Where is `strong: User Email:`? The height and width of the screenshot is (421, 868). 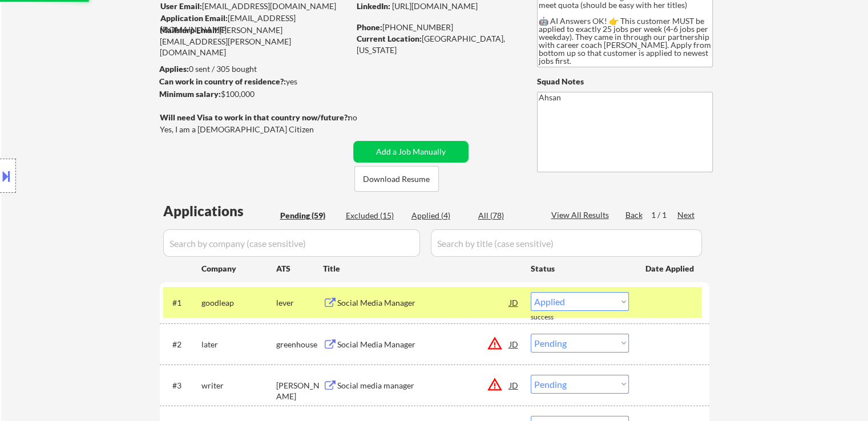 strong: User Email: is located at coordinates (181, 6).